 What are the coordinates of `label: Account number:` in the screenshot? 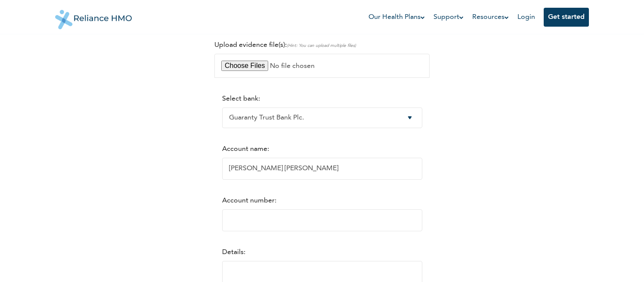 It's located at (250, 201).